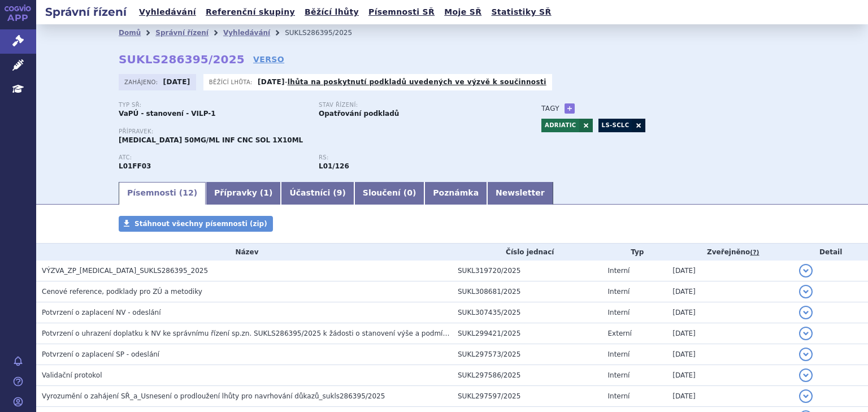 The image size is (868, 412). I want to click on span: Validační protokol, so click(72, 375).